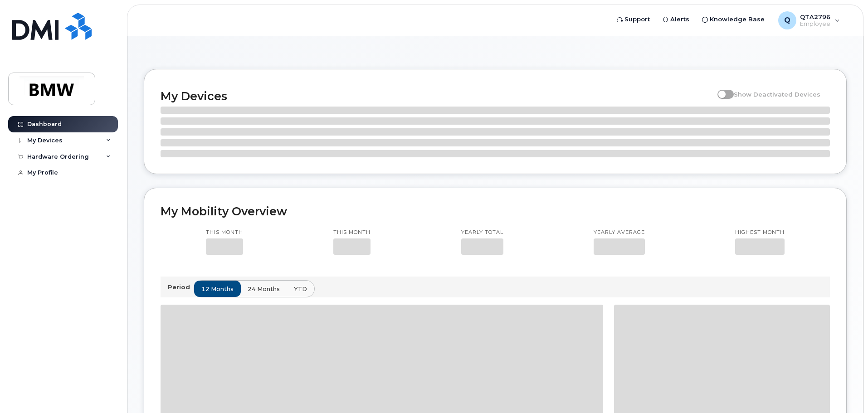 The height and width of the screenshot is (413, 868). Describe the element at coordinates (721, 90) in the screenshot. I see `input: Show Deactivated Devices` at that location.